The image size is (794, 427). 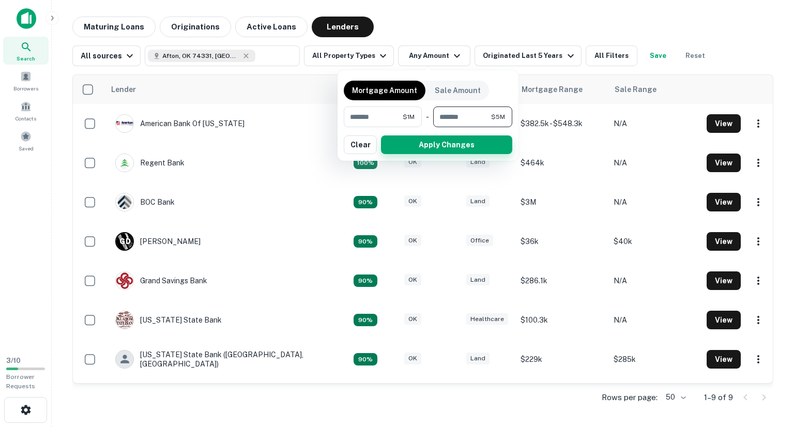 I want to click on p: Sale Amount, so click(x=458, y=90).